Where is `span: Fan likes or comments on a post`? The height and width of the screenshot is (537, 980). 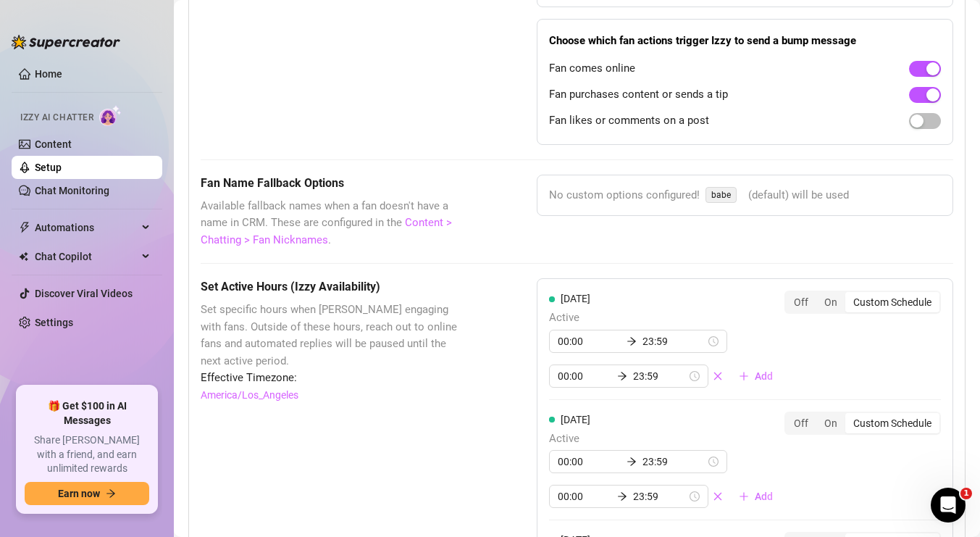 span: Fan likes or comments on a post is located at coordinates (628, 121).